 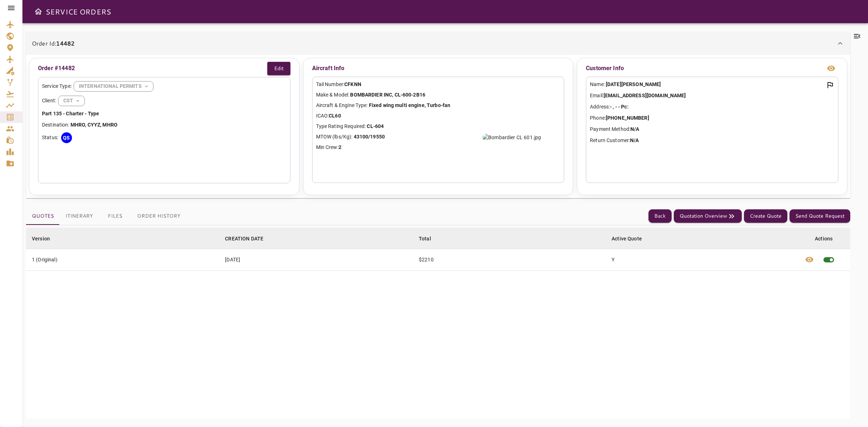 I want to click on p: Make & Model:, so click(x=439, y=95).